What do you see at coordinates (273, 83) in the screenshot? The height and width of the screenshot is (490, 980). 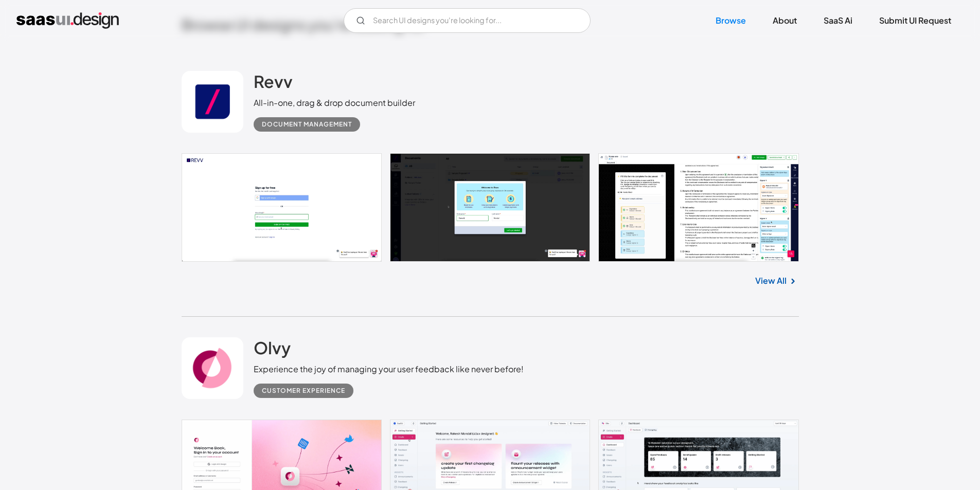 I see `a: Revv` at bounding box center [273, 83].